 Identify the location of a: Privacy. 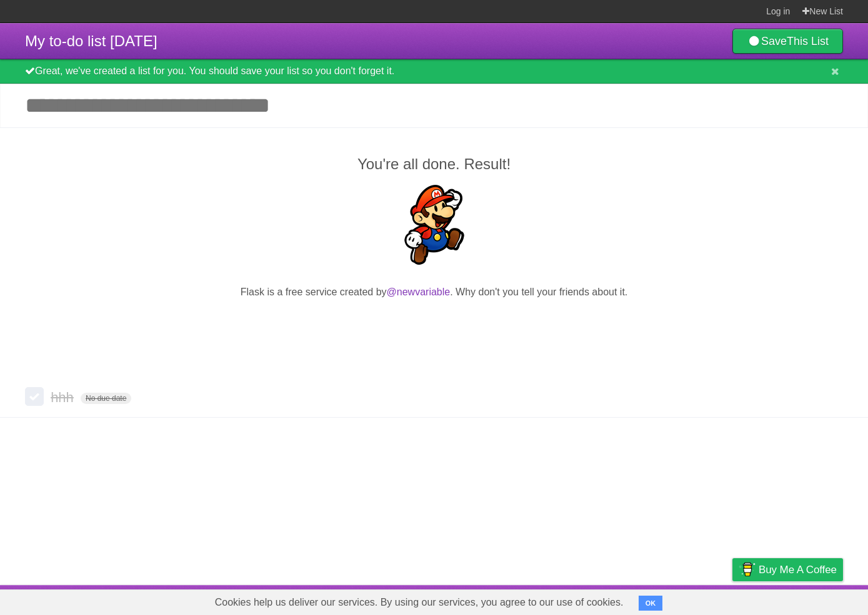
(732, 600).